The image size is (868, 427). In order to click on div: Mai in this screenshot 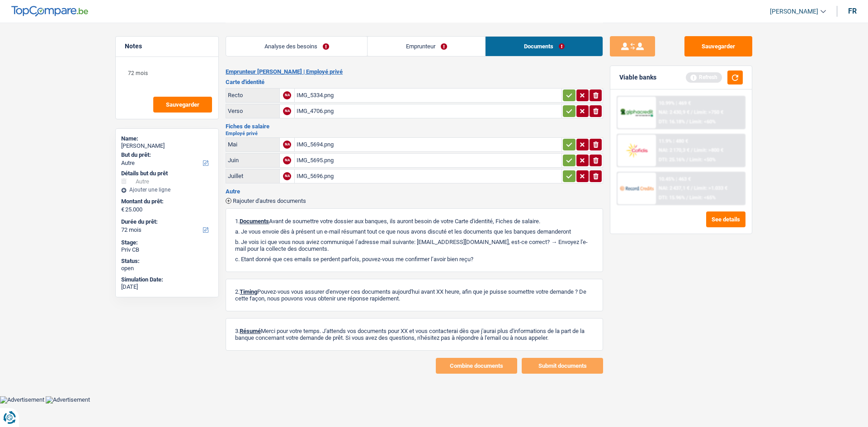, I will do `click(252, 144)`.